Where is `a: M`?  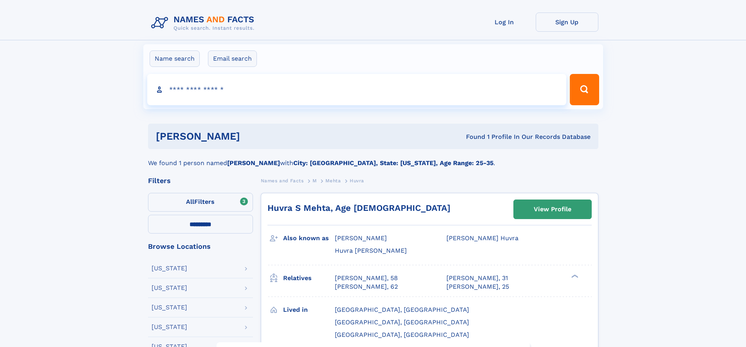 a: M is located at coordinates (314, 180).